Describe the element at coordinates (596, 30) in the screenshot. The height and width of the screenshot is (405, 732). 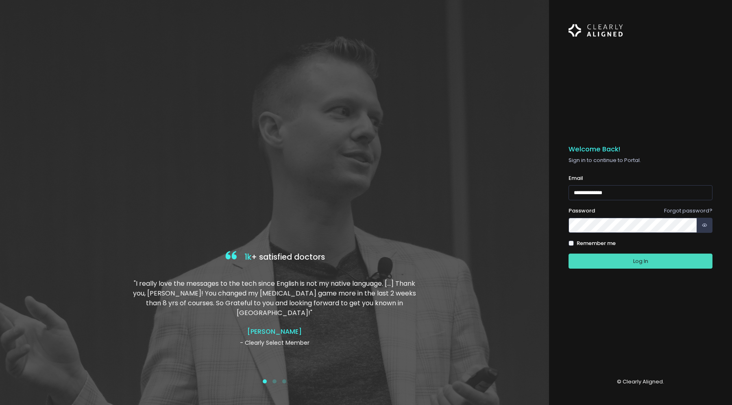
I see `img: Logo Horizontal` at that location.